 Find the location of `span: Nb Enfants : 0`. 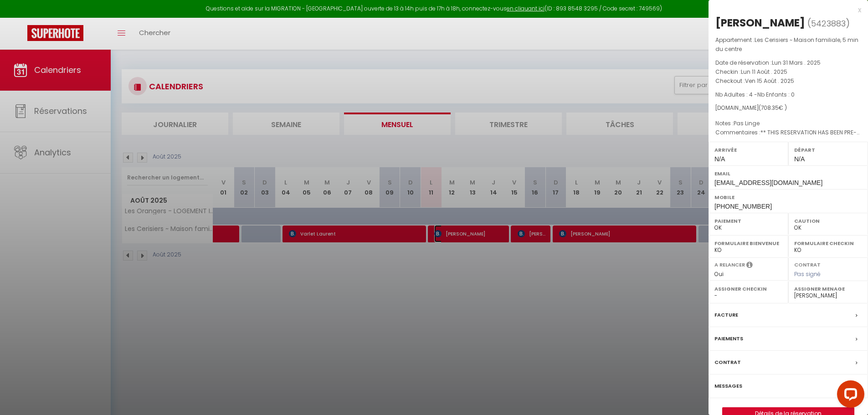

span: Nb Enfants : 0 is located at coordinates (777, 94).